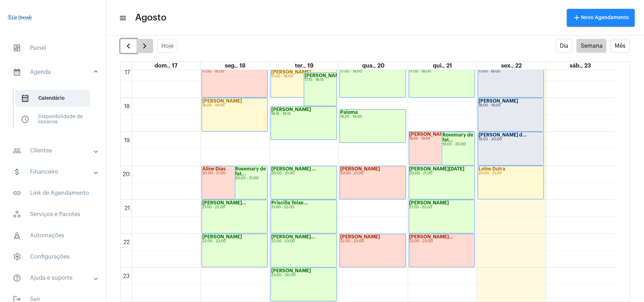 This screenshot has width=644, height=302. What do you see at coordinates (492, 169) in the screenshot?
I see `strong: LaÍne Dutra` at bounding box center [492, 169].